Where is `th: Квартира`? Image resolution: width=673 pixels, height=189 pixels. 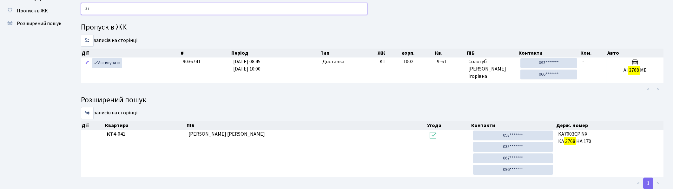
th: Квартира is located at coordinates (145, 125).